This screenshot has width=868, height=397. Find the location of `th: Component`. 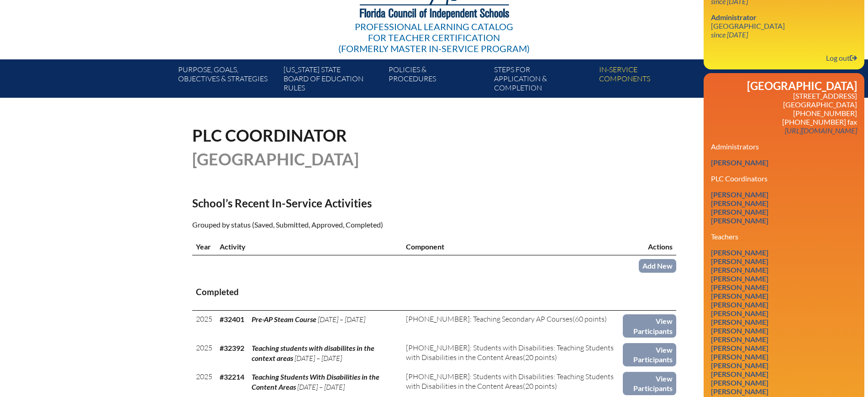

th: Component is located at coordinates (512, 246).